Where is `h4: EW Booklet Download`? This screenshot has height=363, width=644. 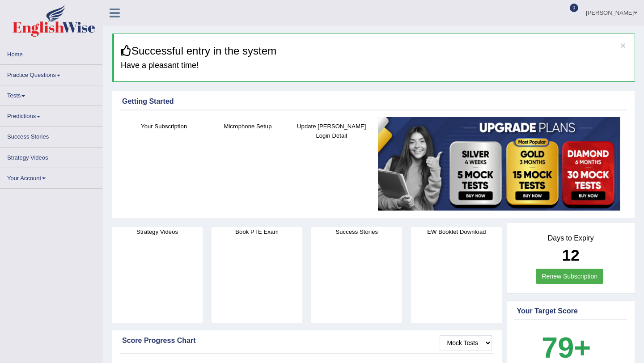
h4: EW Booklet Download is located at coordinates (456, 231).